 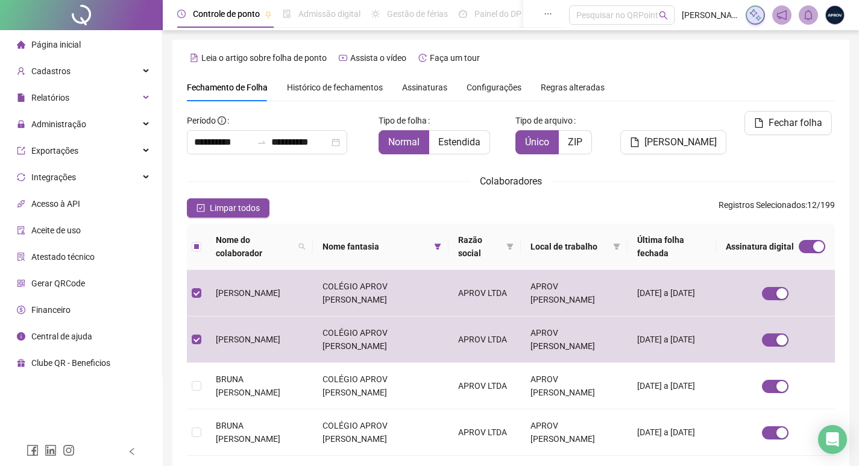 What do you see at coordinates (455, 58) in the screenshot?
I see `span: Faça um tour` at bounding box center [455, 58].